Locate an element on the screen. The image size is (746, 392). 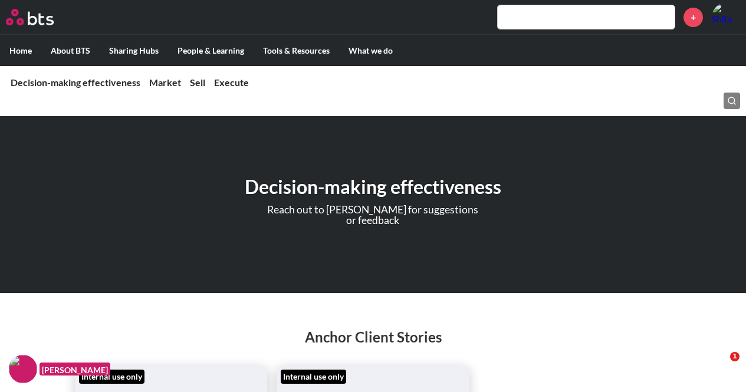
label: Tools & Resources is located at coordinates (296, 51).